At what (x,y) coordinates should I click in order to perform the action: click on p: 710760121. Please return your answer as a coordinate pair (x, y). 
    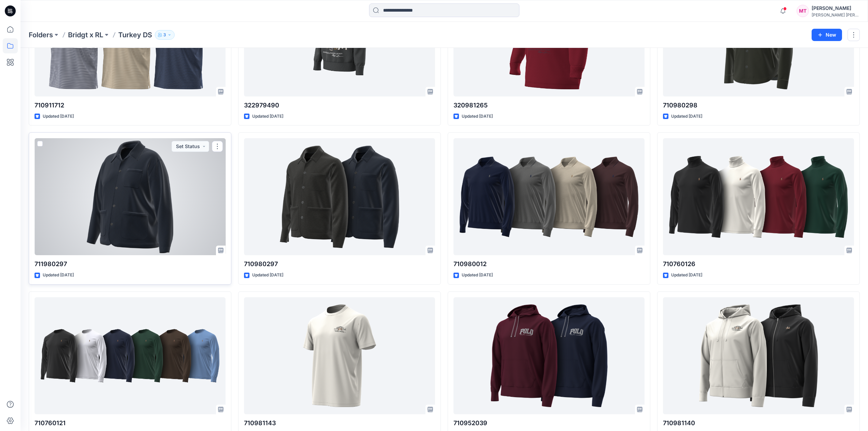
    Looking at the image, I should click on (130, 423).